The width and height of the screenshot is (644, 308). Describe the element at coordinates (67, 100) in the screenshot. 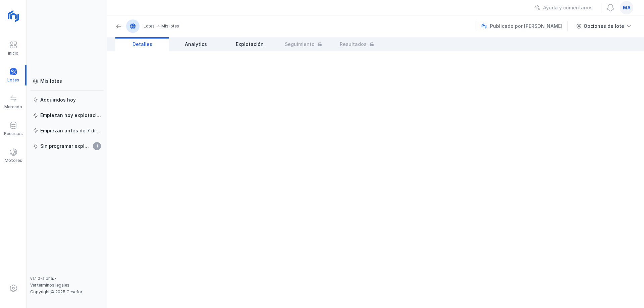

I see `a: Adquiridos hoy` at that location.